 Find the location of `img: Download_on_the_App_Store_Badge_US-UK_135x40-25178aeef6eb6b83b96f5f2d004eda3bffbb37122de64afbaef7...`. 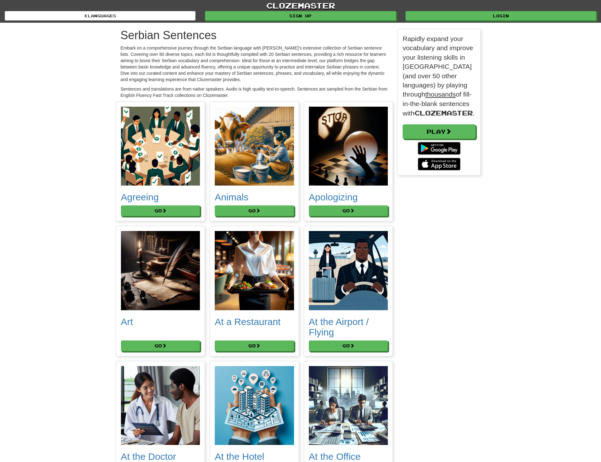

img: Download_on_the_App_Store_Badge_US-UK_135x40-25178aeef6eb6b83b96f5f2d004eda3bffbb37122de64afbaef7... is located at coordinates (439, 164).